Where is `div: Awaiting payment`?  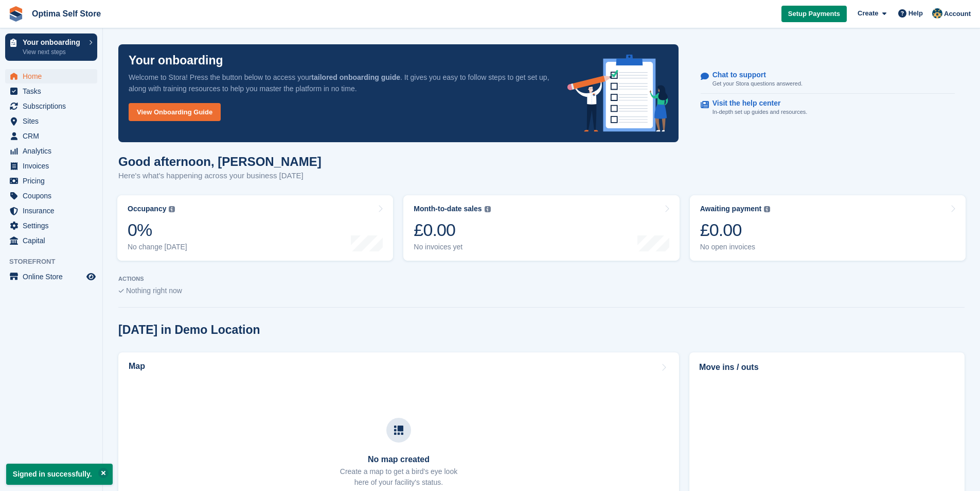
div: Awaiting payment is located at coordinates (731, 208).